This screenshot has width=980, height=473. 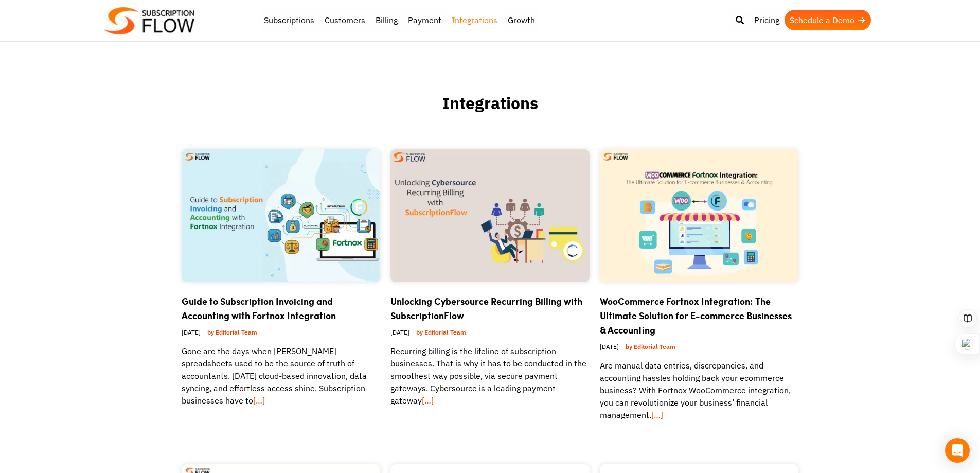 What do you see at coordinates (259, 309) in the screenshot?
I see `a: Guide to Subscription Invoicing and Accounting with Fortnox Integration` at bounding box center [259, 309].